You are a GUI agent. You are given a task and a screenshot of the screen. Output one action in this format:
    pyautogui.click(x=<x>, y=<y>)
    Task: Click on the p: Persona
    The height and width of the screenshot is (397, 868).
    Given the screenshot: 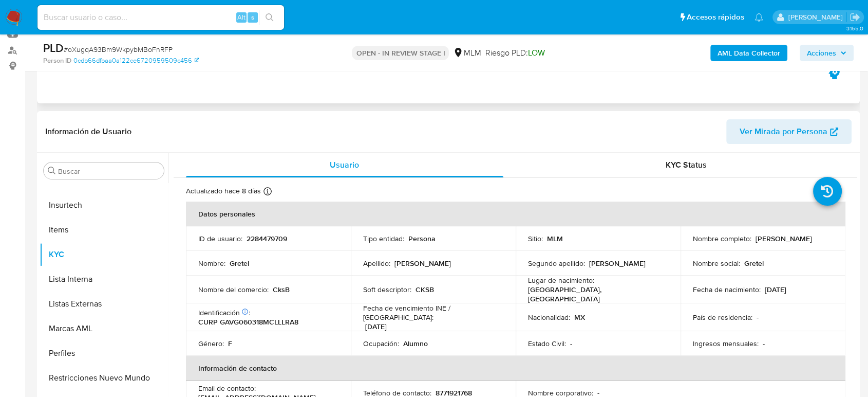 What is the action you would take?
    pyautogui.click(x=422, y=239)
    